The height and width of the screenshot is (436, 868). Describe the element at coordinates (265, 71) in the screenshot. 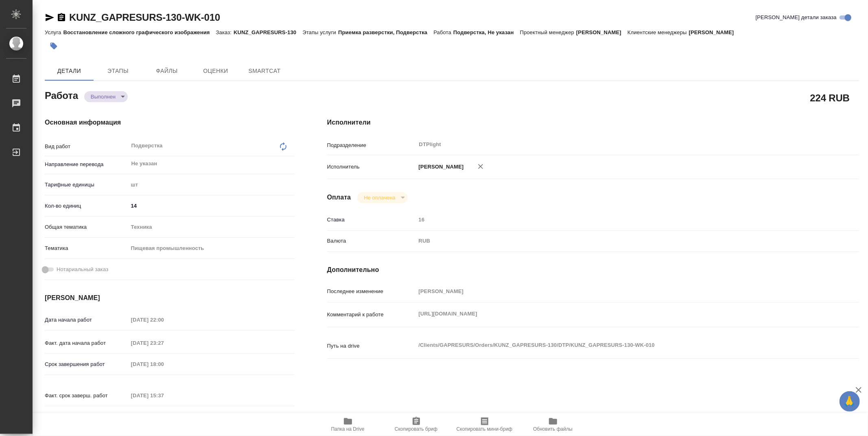

I see `span: SmartCat` at that location.